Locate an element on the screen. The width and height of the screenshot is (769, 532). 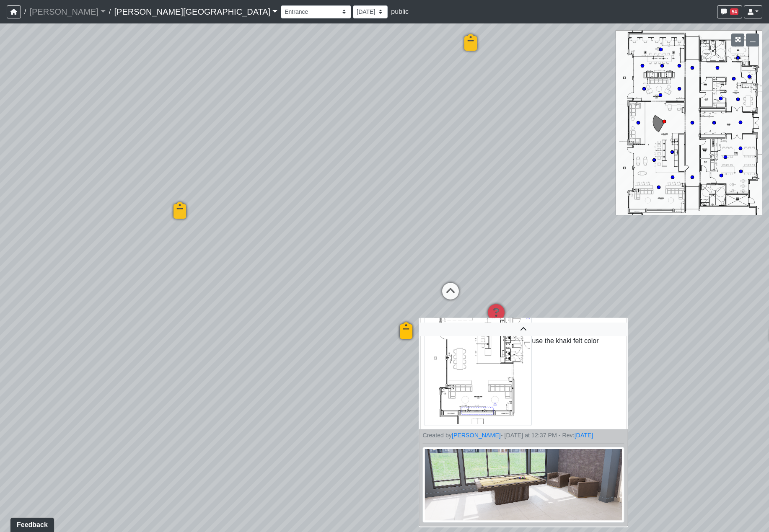
button: 54 is located at coordinates (730, 12).